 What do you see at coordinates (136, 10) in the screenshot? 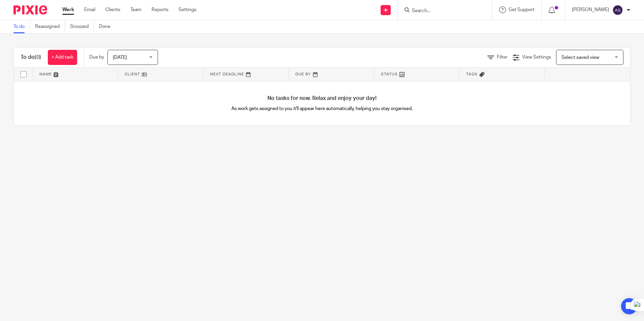
I see `a: Team` at bounding box center [136, 10].